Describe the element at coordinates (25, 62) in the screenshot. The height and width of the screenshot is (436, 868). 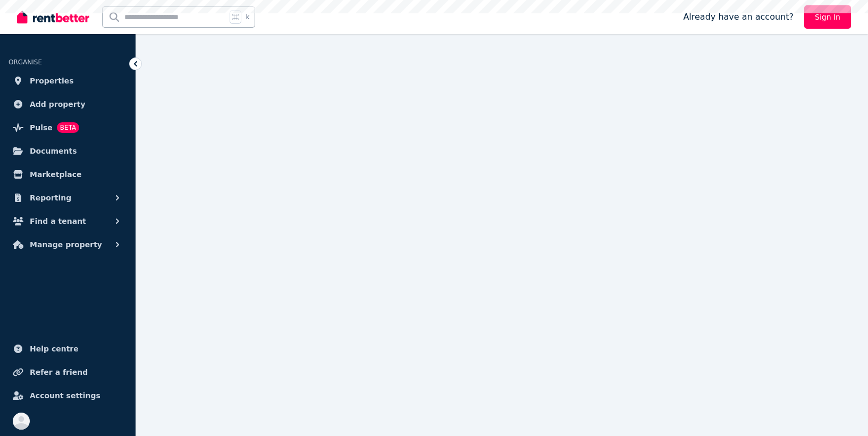
I see `span: ORGANISE` at that location.